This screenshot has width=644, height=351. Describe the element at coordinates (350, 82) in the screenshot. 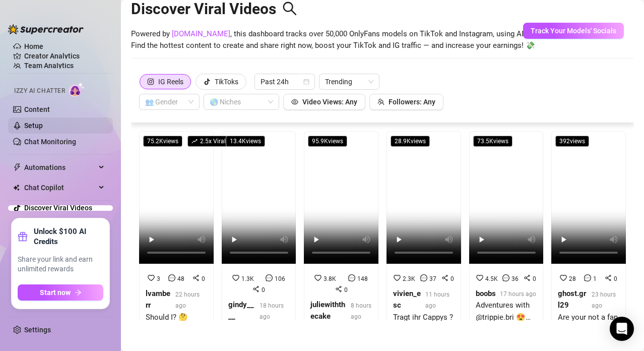

I see `span: Trending` at that location.